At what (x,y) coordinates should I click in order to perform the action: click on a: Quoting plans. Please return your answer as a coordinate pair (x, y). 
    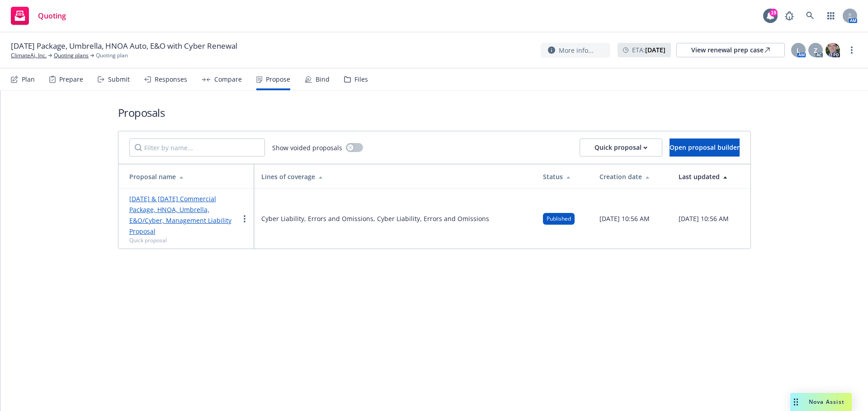
    Looking at the image, I should click on (71, 56).